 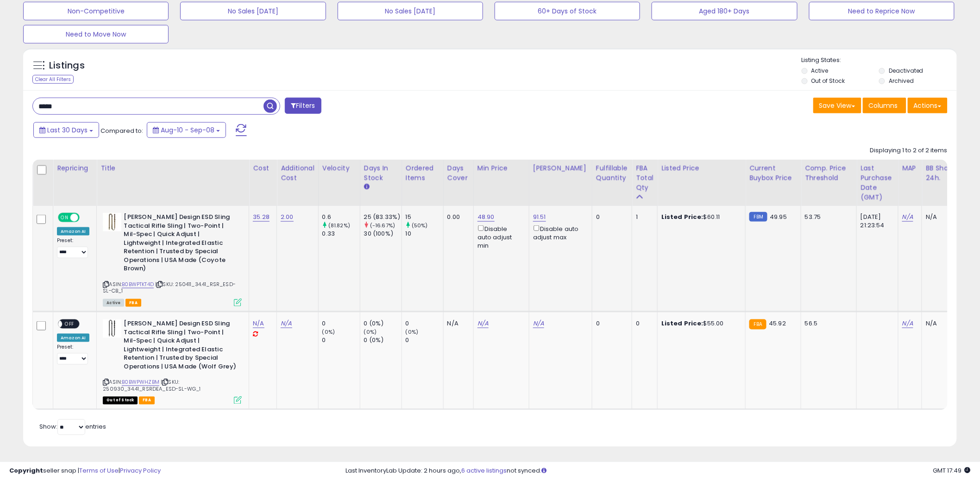 What do you see at coordinates (423, 173) in the screenshot?
I see `div: Ordered Items` at bounding box center [423, 173].